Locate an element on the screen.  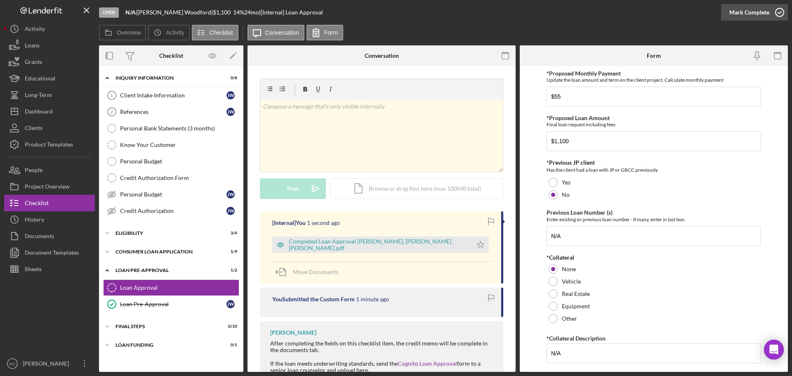
button: Move Documents is located at coordinates (309, 272).